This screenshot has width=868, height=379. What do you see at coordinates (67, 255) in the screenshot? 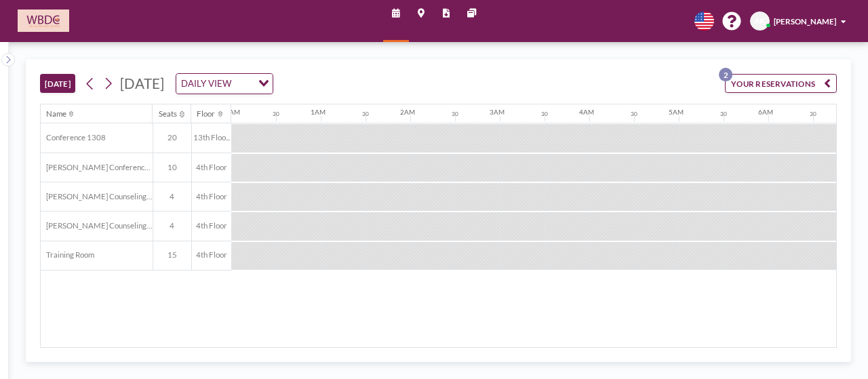
I see `span: Training Room` at bounding box center [67, 255].